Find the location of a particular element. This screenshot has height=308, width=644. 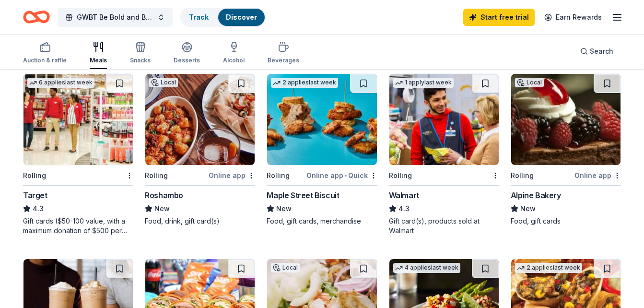

span: GWBT Be Bold and BeYOUtiful Blueprint Conference is located at coordinates (115, 17).